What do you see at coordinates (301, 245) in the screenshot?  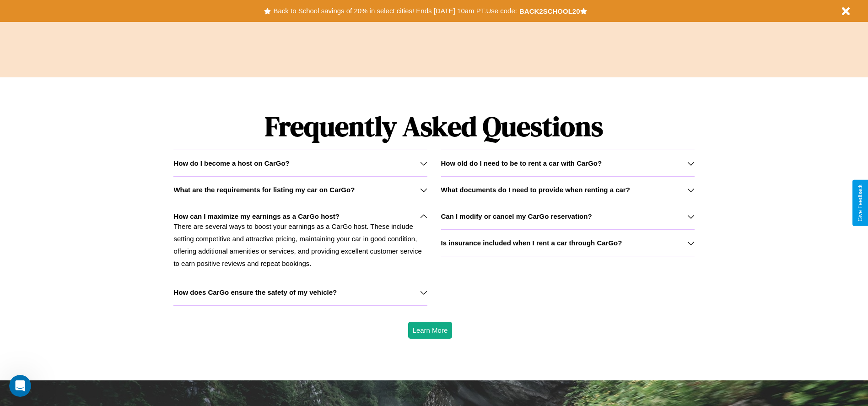 I see `p: There are several ways to boost your earnings as a CarGo host. These include setting competitive ...` at bounding box center [301, 245].